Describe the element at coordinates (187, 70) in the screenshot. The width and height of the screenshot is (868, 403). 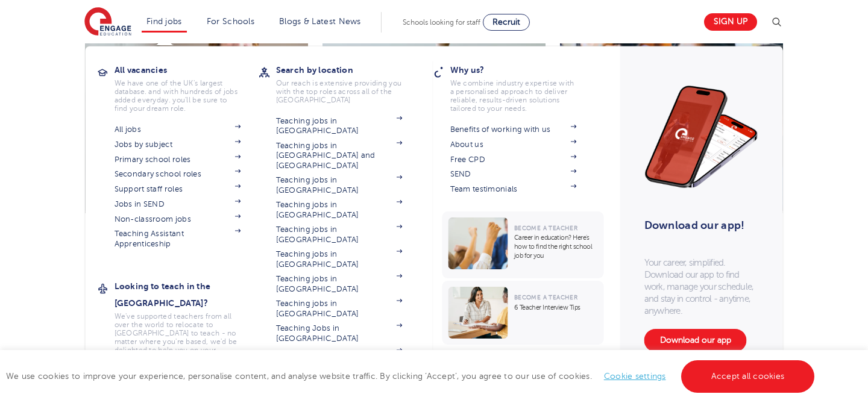
I see `h3: All vacancies` at that location.